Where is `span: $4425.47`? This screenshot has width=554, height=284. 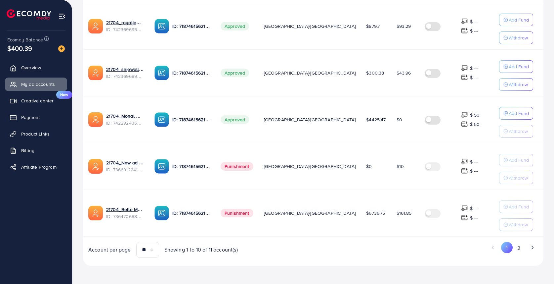
span: $4425.47 is located at coordinates (376, 119).